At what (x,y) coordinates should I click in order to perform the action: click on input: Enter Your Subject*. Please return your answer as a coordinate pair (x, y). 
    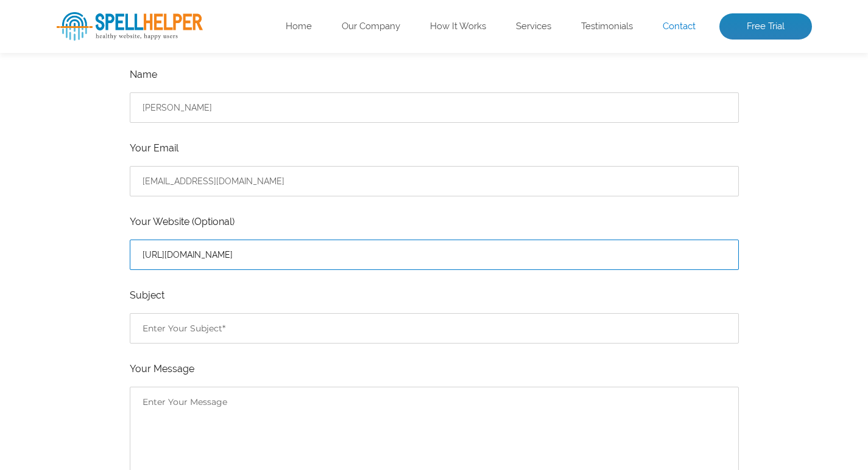
    Looking at the image, I should click on (434, 329).